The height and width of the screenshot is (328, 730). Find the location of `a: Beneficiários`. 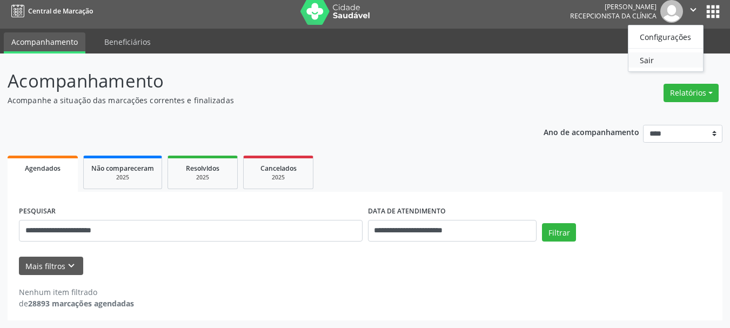

a: Beneficiários is located at coordinates (127, 42).